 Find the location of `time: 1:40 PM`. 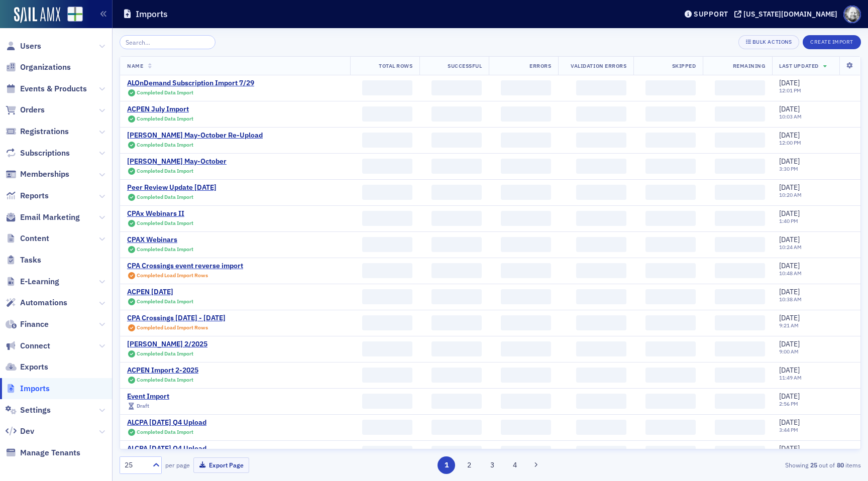

time: 1:40 PM is located at coordinates (788, 221).